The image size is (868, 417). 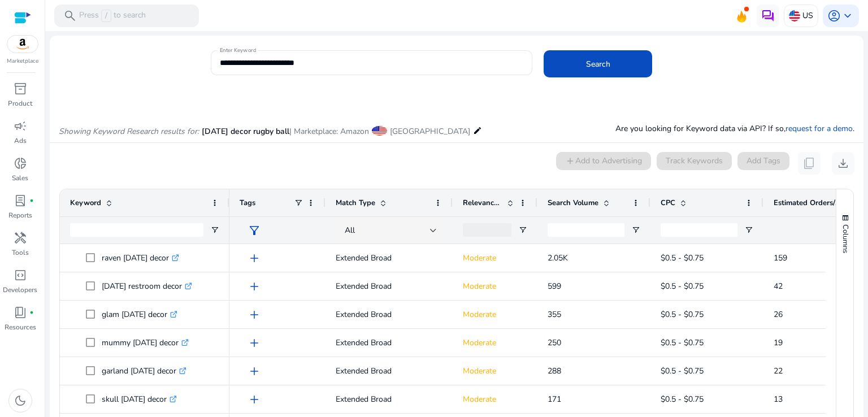 What do you see at coordinates (598, 64) in the screenshot?
I see `button: Search` at bounding box center [598, 64].